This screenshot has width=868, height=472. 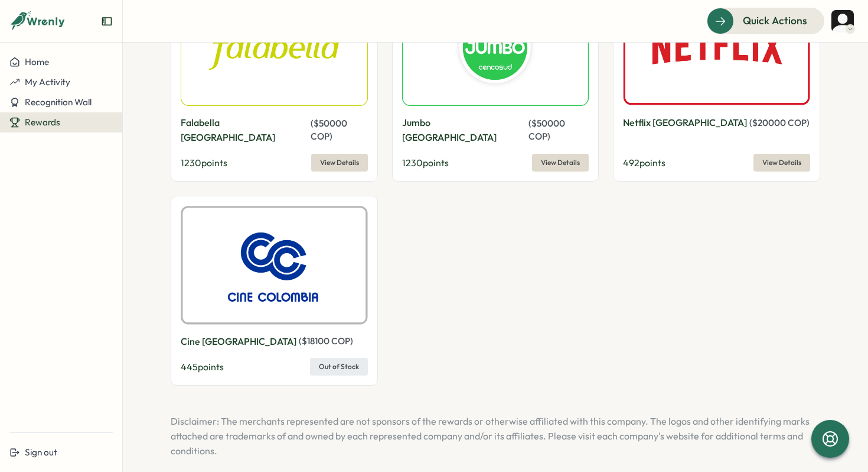 I want to click on span: 492 points, so click(x=645, y=163).